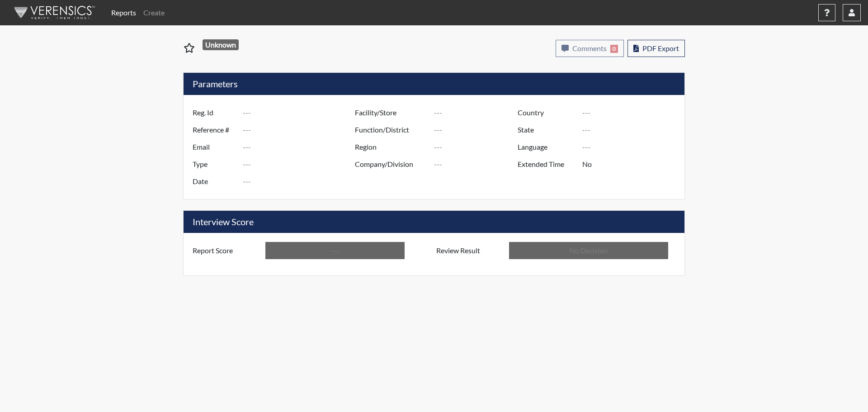 This screenshot has height=412, width=868. What do you see at coordinates (547, 164) in the screenshot?
I see `label: Extended Time` at bounding box center [547, 164].